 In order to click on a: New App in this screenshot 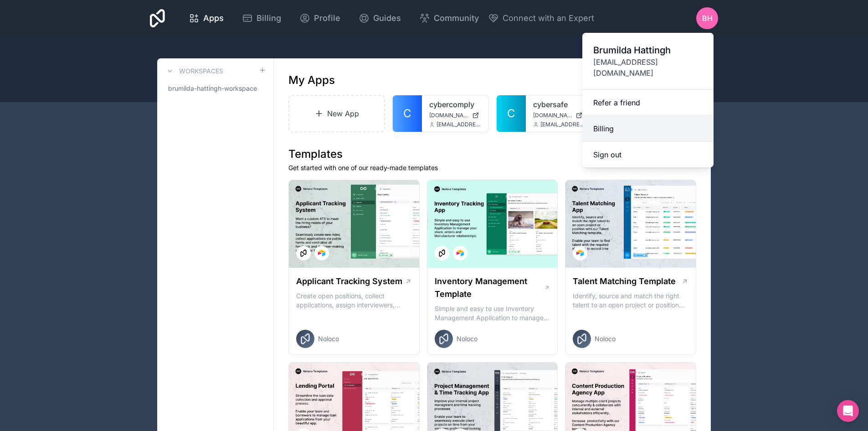, I will do `click(336, 114)`.